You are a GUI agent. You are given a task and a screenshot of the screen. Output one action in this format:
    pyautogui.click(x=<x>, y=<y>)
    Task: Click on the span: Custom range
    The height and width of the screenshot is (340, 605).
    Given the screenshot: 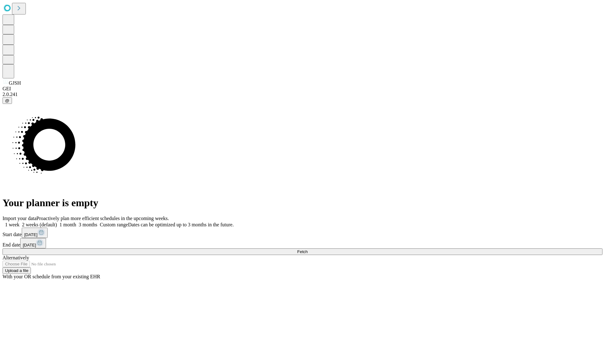 What is the action you would take?
    pyautogui.click(x=114, y=225)
    